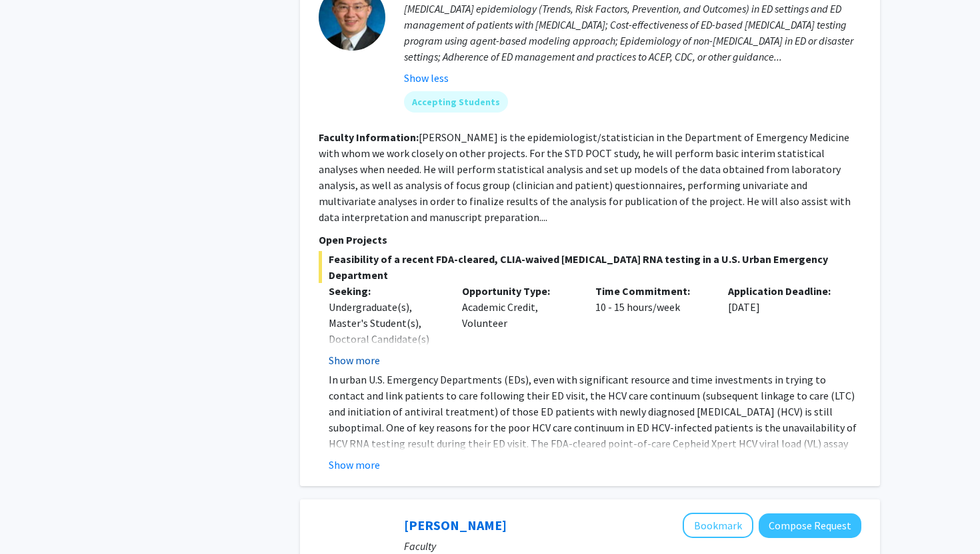 The width and height of the screenshot is (980, 554). Describe the element at coordinates (594, 428) in the screenshot. I see `p: In urban U.S. Emergency Departments (EDs), even with significant resource and time investments in...` at that location.